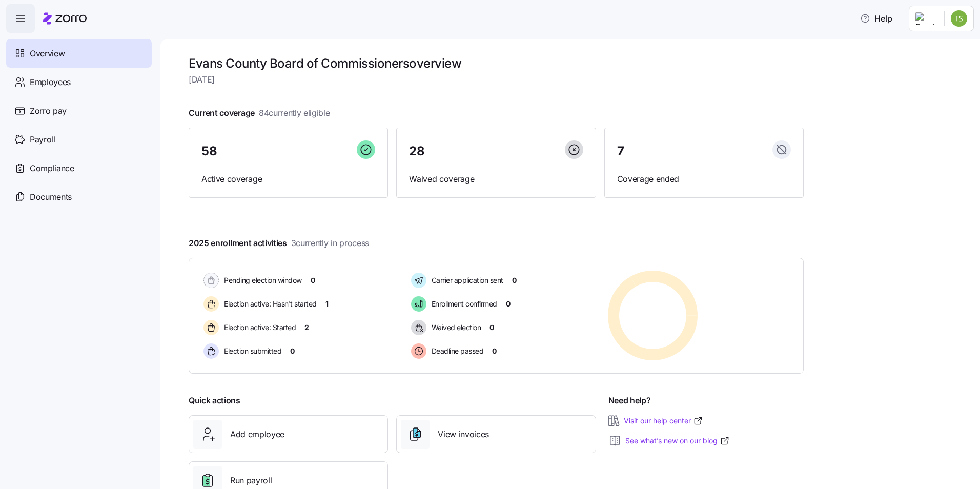 This screenshot has width=980, height=489. I want to click on span: 58, so click(209, 151).